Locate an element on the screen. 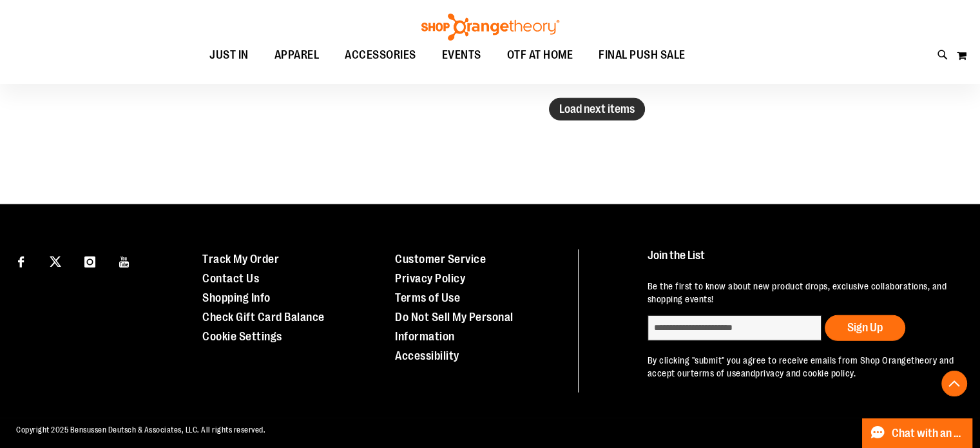 This screenshot has height=448, width=980. a: terms of use is located at coordinates (716, 374).